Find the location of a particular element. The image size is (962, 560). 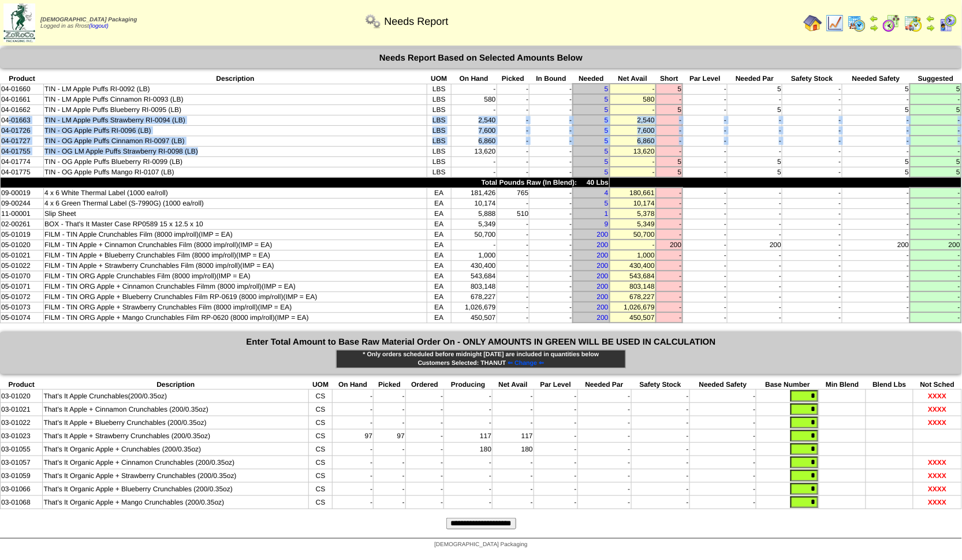

img: arrowright.gif is located at coordinates (931, 28).